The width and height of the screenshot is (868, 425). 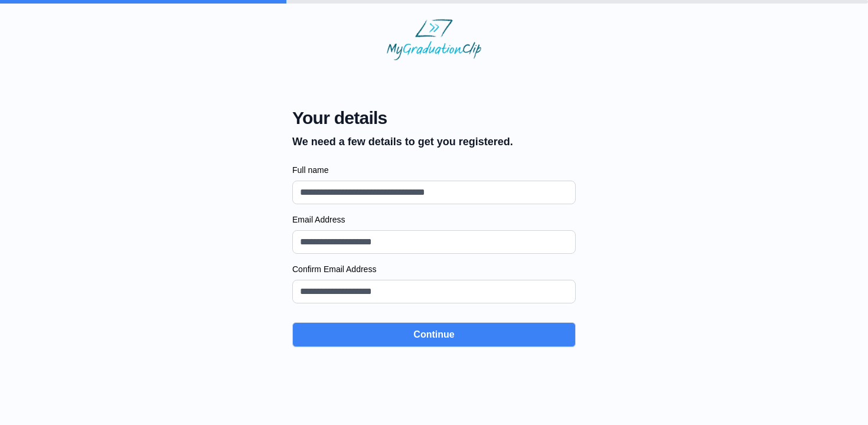 What do you see at coordinates (434, 39) in the screenshot?
I see `img: MyGraduationClip` at bounding box center [434, 39].